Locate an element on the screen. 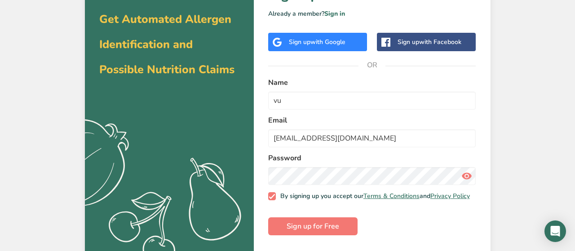 The image size is (575, 251). a: Terms & Conditions is located at coordinates (392, 196).